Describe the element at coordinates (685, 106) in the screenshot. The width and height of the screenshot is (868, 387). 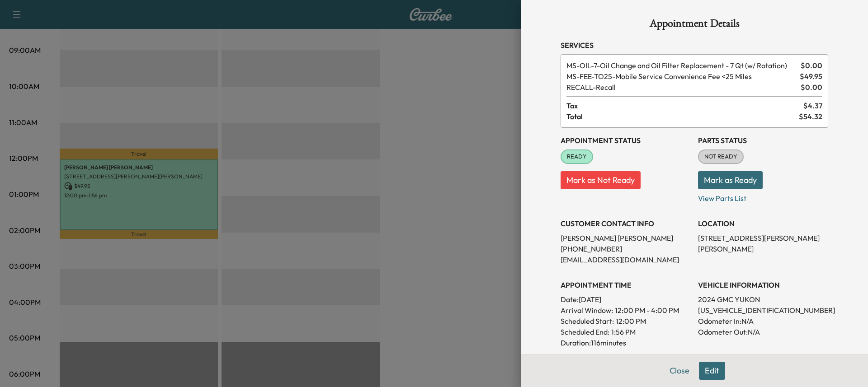
I see `span: Tax` at that location.